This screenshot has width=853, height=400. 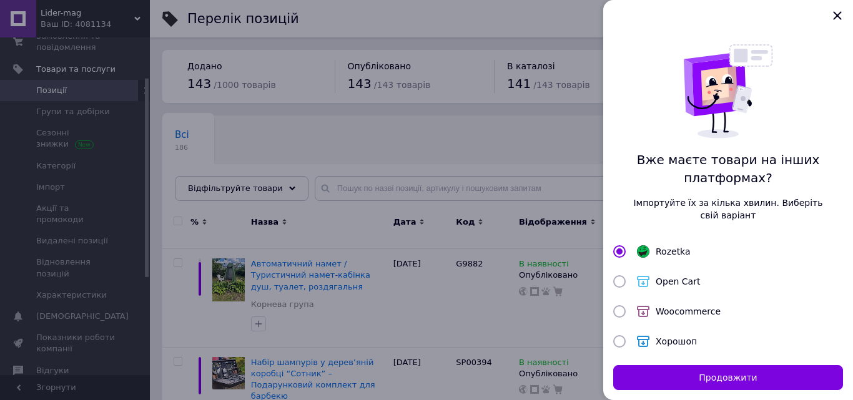 What do you see at coordinates (728, 209) in the screenshot?
I see `span: Імпортуйте їх за кілька хвилин. Виберіть свій варіант` at bounding box center [728, 209].